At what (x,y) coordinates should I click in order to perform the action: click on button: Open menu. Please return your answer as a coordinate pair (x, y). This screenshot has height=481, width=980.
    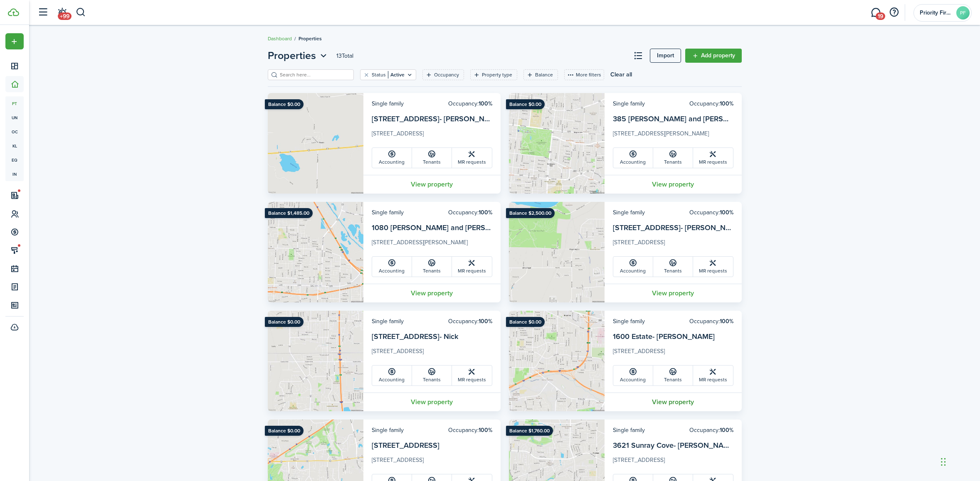
    Looking at the image, I should click on (298, 56).